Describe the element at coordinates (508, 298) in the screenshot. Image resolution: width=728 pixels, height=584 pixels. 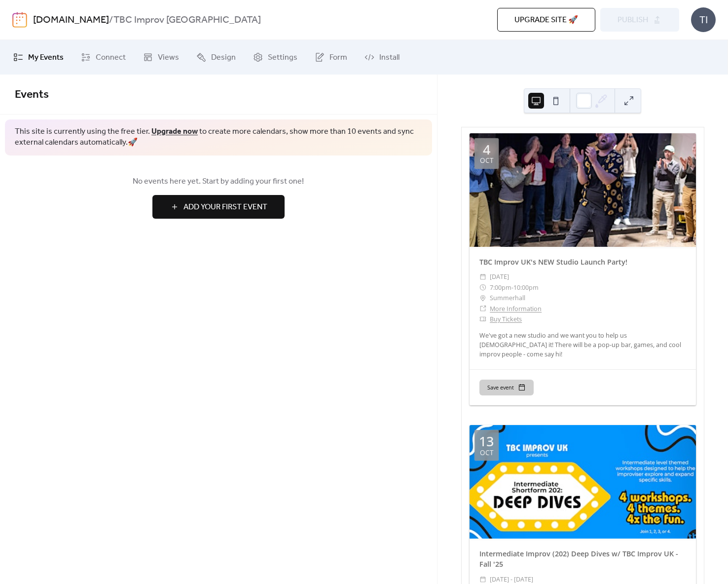
I see `span: Summerhall` at that location.